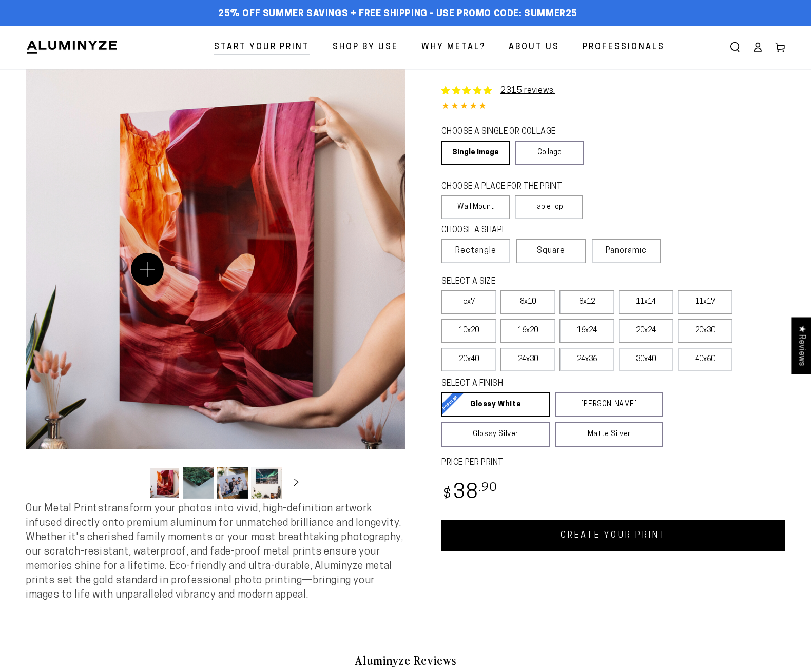 This screenshot has width=811, height=672. Describe the element at coordinates (232, 483) in the screenshot. I see `button: Load image 3 in gallery view` at that location.